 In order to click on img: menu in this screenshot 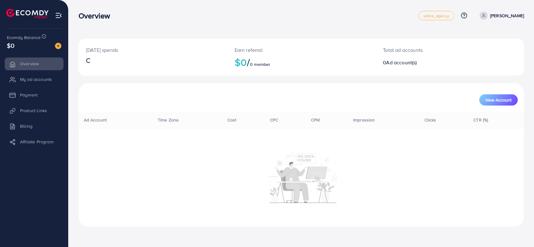, I will do `click(58, 15)`.